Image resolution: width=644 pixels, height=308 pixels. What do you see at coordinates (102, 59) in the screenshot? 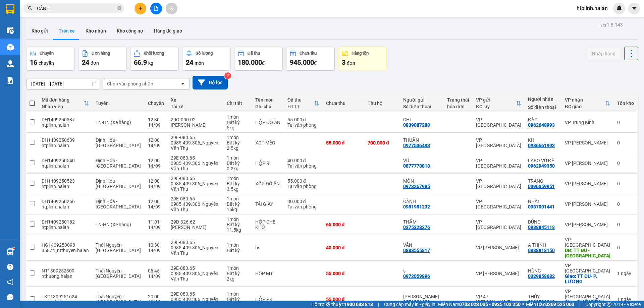
I see `button: Đơn hàng24đơn` at bounding box center [102, 59].